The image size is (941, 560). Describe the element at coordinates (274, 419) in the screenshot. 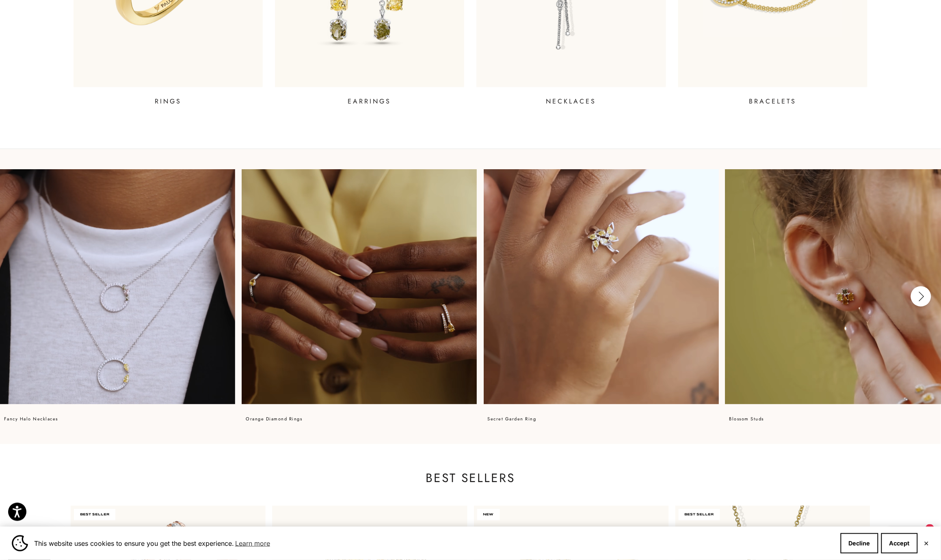

I see `p: orange diamond rings` at that location.